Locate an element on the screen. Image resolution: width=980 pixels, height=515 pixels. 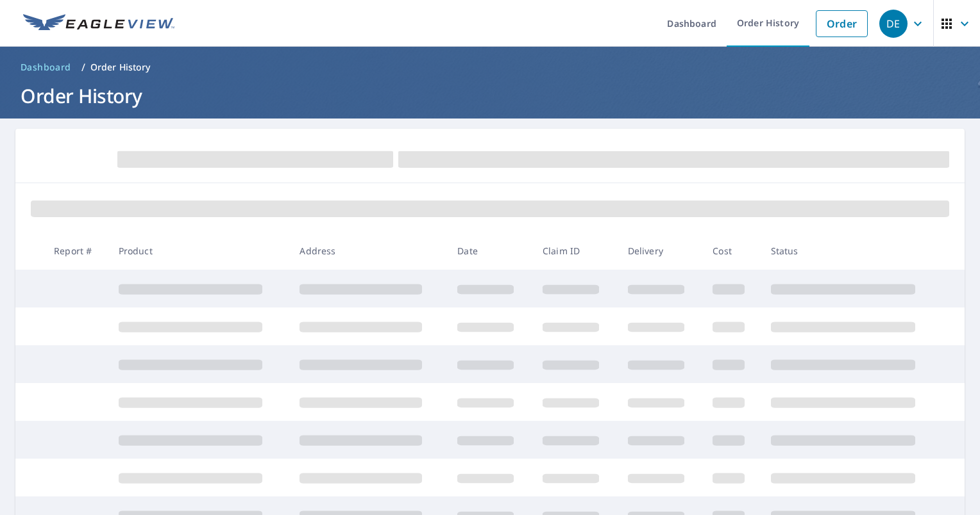
th: Delivery is located at coordinates (660, 250).